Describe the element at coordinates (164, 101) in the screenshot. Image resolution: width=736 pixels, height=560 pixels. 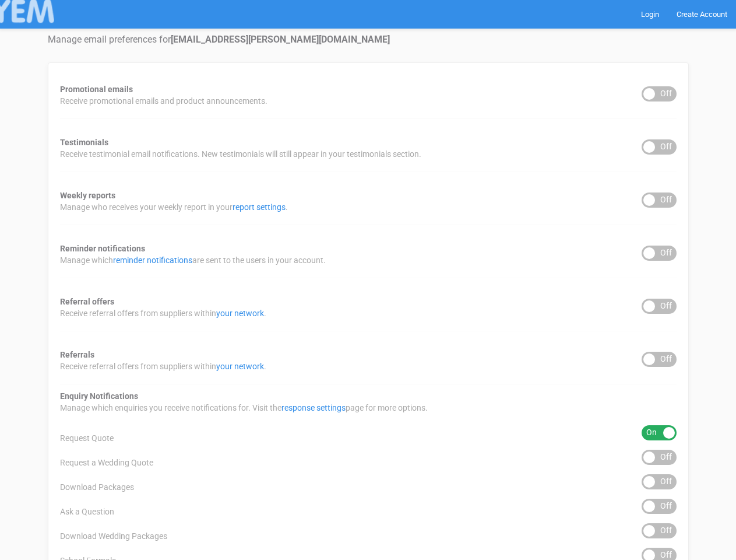
I see `span: Receive promotional emails and product announcements.` at that location.